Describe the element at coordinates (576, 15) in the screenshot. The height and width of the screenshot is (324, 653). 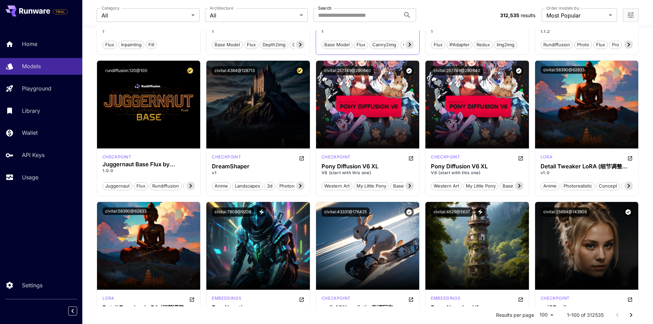
I see `span: Most Popular` at that location.